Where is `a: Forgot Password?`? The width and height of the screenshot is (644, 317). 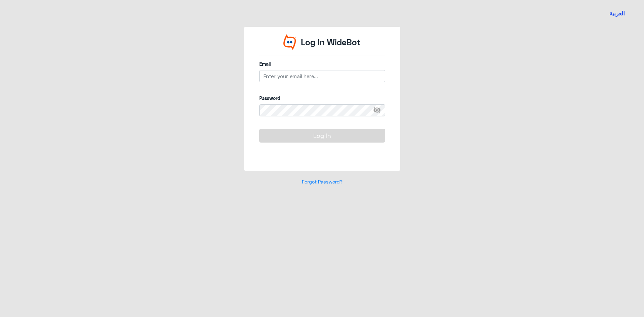 a: Forgot Password? is located at coordinates (322, 181).